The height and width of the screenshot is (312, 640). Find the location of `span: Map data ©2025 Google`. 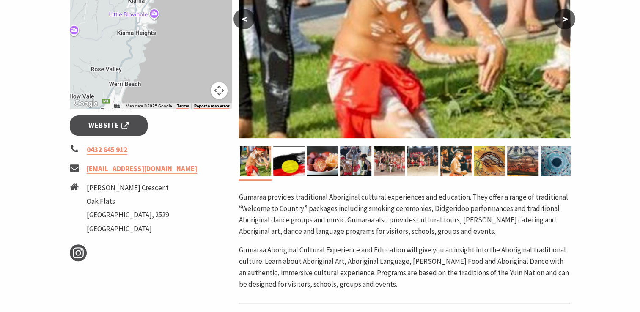

span: Map data ©2025 Google is located at coordinates (148, 106).